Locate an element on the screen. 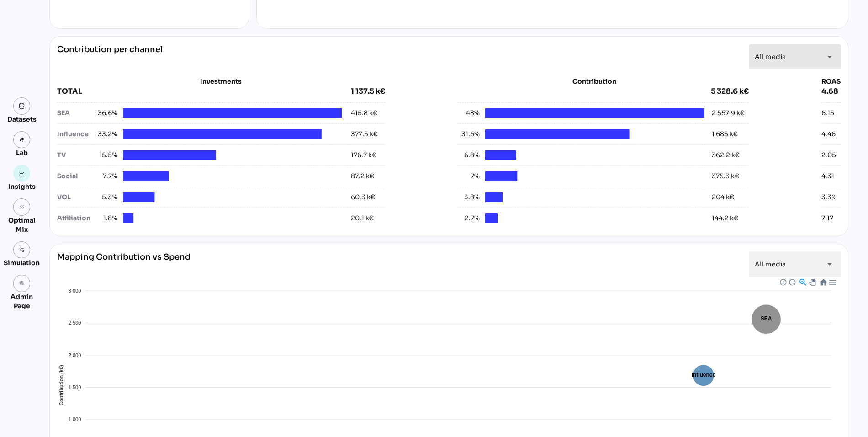 The width and height of the screenshot is (868, 437). div: 4.68 is located at coordinates (831, 91).